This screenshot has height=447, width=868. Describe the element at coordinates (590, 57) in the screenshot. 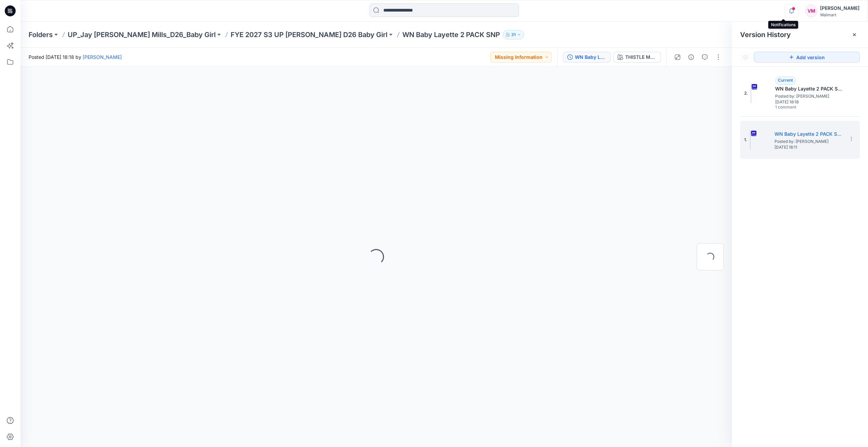

I see `div: WN Baby Layette 2 PACK SNP` at that location.